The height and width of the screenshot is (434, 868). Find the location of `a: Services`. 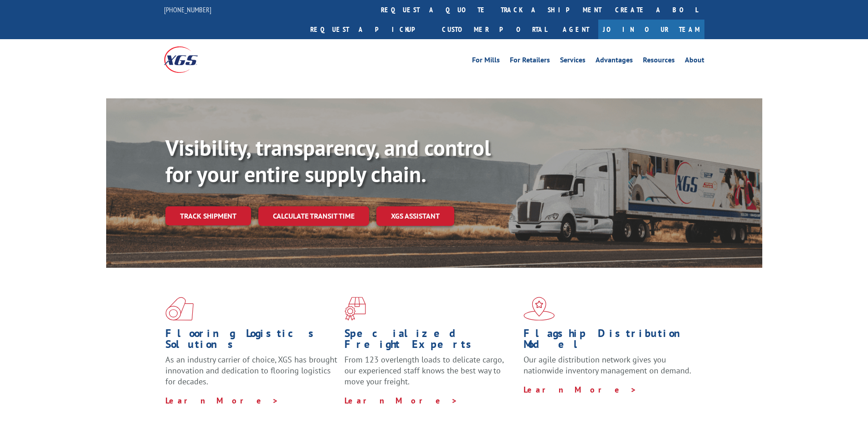

a: Services is located at coordinates (572, 61).